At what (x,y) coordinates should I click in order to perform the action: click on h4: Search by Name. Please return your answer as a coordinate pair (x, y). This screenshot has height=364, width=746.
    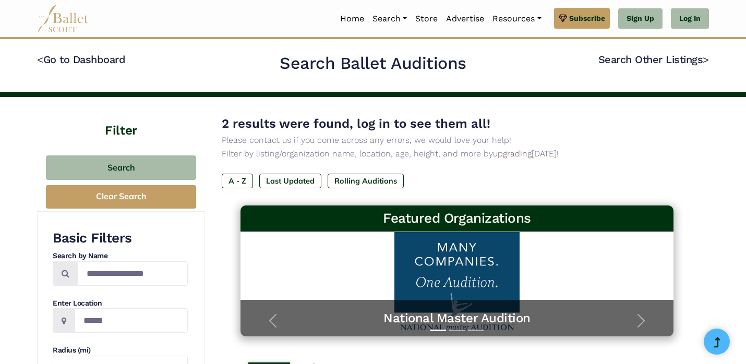
    Looking at the image, I should click on (120, 256).